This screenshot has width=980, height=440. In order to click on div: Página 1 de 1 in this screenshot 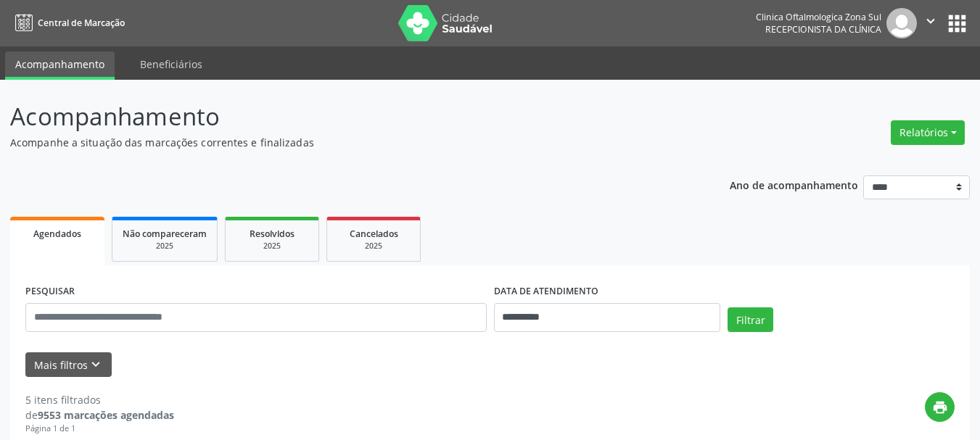, I will do `click(99, 428)`.